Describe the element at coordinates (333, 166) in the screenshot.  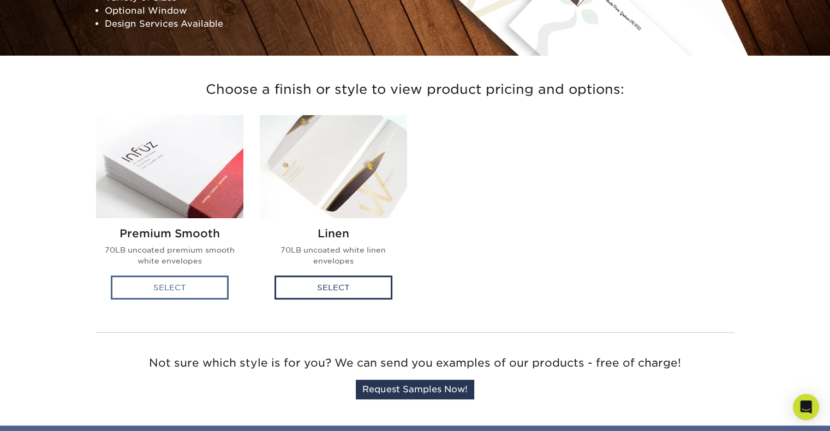
I see `img: Linen Envelopes` at that location.